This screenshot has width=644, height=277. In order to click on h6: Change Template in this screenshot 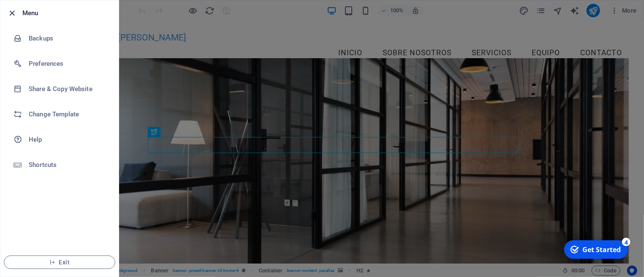, I will do `click(68, 114)`.